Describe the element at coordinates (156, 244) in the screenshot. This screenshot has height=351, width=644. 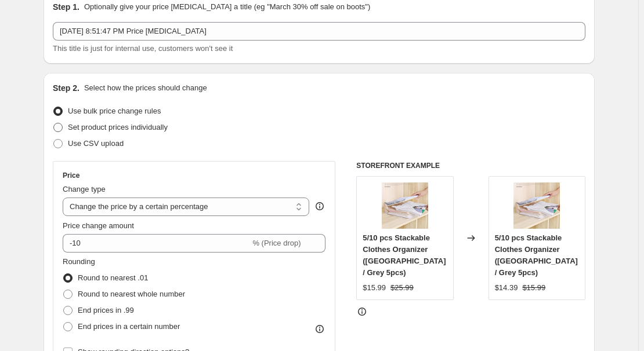
I see `input: -15` at that location.